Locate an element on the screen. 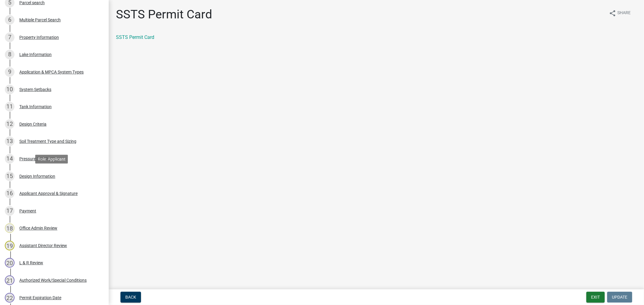 The image size is (644, 305). div: Design Criteria is located at coordinates (33, 124).